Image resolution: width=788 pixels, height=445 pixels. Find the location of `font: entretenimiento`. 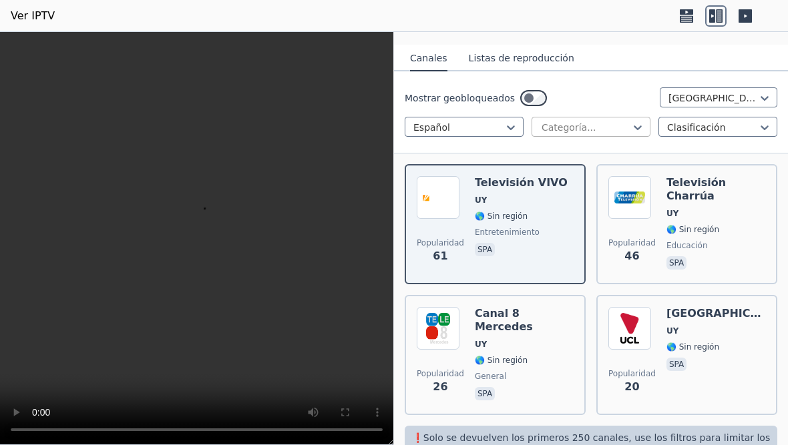

font: entretenimiento is located at coordinates (507, 232).